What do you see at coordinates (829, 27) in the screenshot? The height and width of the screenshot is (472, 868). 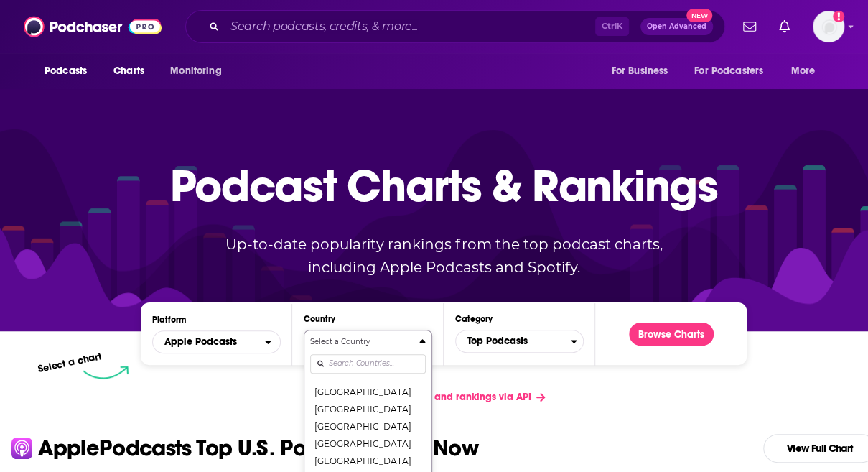 I see `img: User Profile` at bounding box center [829, 27].